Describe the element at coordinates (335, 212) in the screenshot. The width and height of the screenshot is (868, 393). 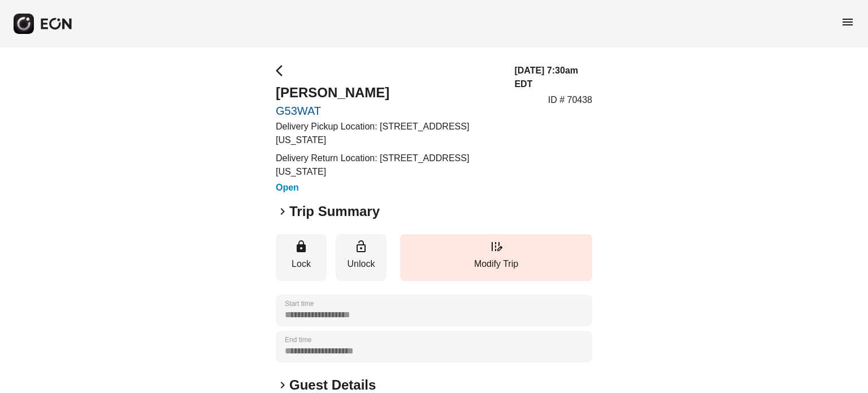
I see `h2: Trip Summary` at that location.